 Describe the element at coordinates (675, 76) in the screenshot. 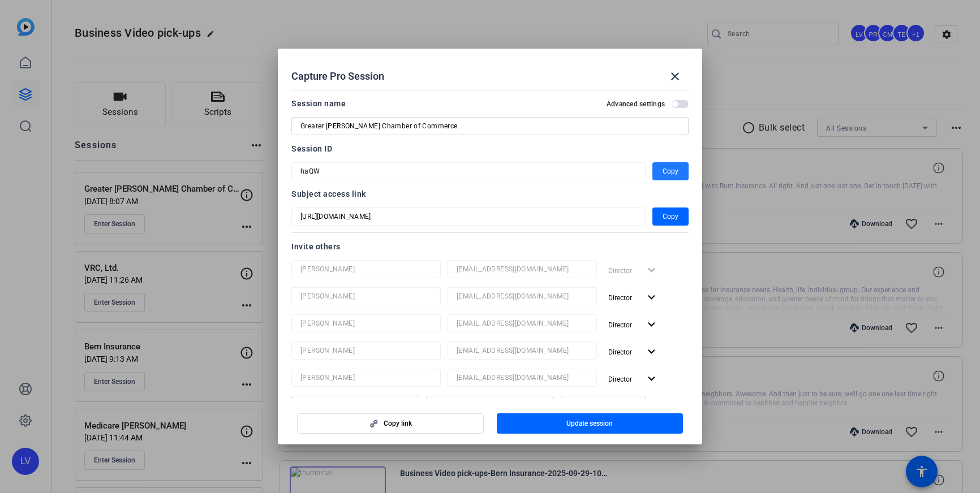

I see `mat-icon: close` at that location.